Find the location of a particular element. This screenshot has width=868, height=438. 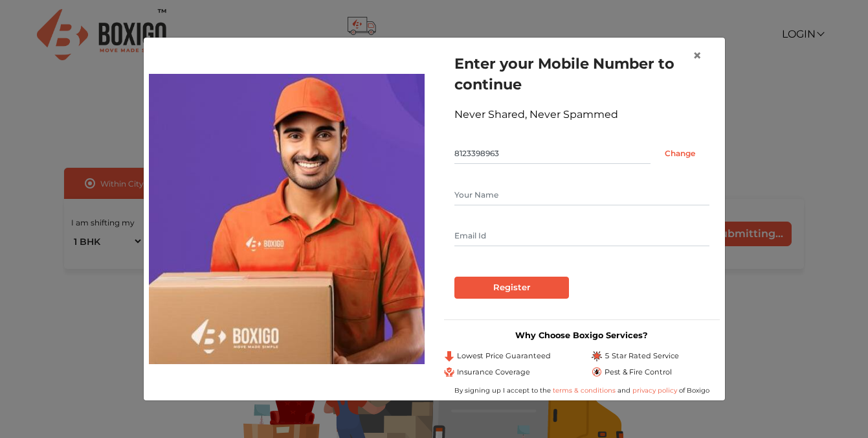

input: Change is located at coordinates (680, 153).